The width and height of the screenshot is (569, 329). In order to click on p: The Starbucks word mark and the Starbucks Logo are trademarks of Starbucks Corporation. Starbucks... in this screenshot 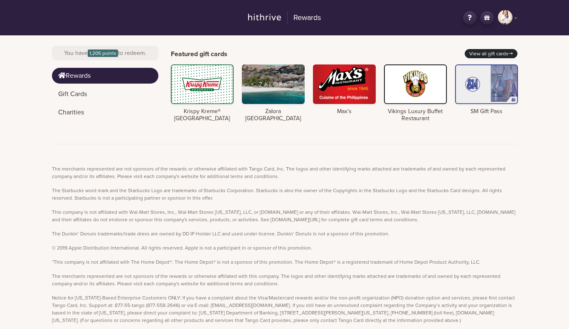, I will do `click(285, 194)`.